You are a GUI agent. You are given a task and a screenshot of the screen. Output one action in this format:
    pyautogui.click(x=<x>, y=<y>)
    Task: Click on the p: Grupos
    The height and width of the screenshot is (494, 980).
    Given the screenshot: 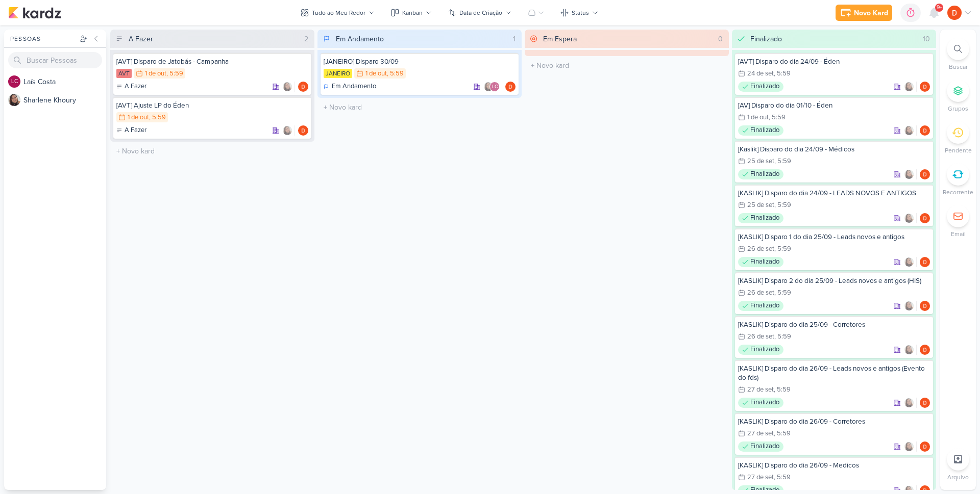 What is the action you would take?
    pyautogui.click(x=958, y=108)
    